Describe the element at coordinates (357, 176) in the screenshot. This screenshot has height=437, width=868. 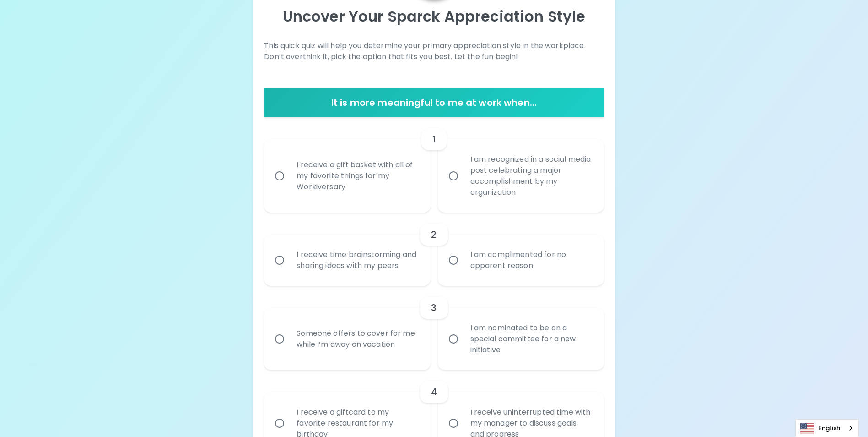
I see `div: I receive a gift basket with all of my favorite things for my Workiversary` at that location.